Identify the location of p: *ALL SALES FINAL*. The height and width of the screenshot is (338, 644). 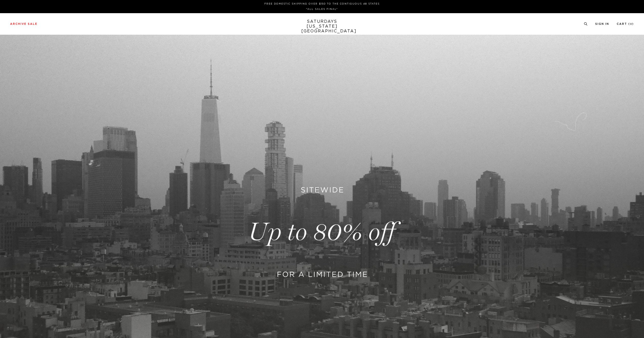
(322, 9).